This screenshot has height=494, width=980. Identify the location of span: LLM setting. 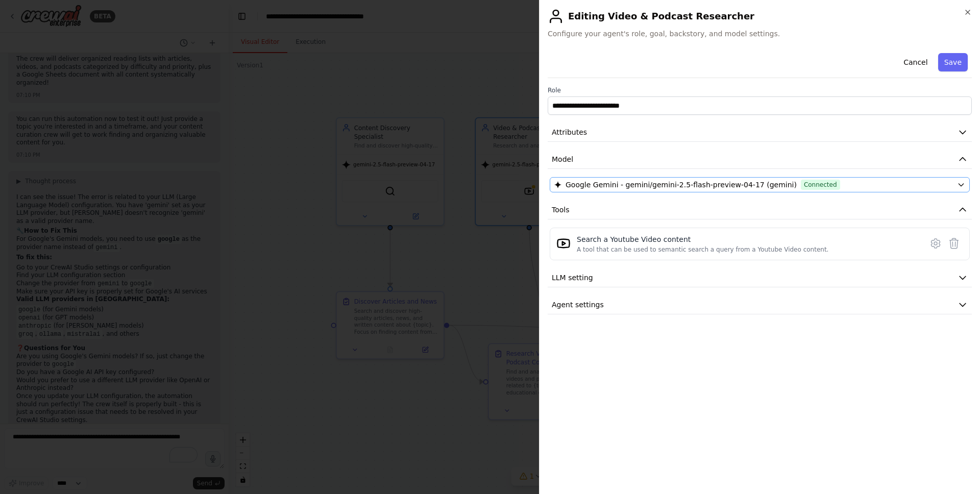
(572, 278).